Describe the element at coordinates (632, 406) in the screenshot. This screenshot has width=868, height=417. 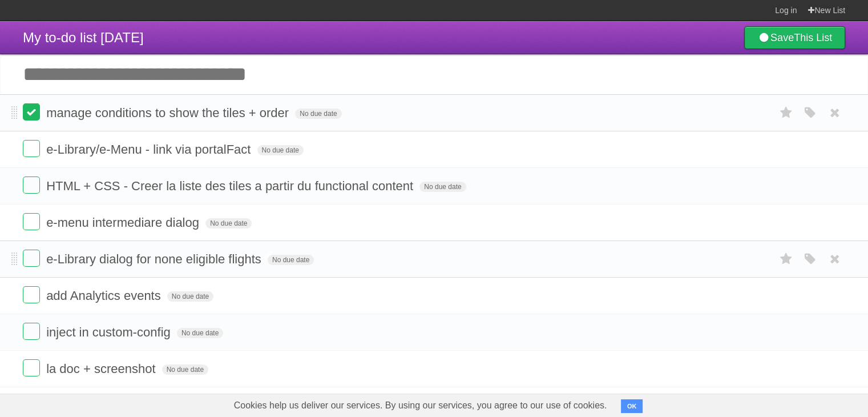
I see `button: OK` at that location.